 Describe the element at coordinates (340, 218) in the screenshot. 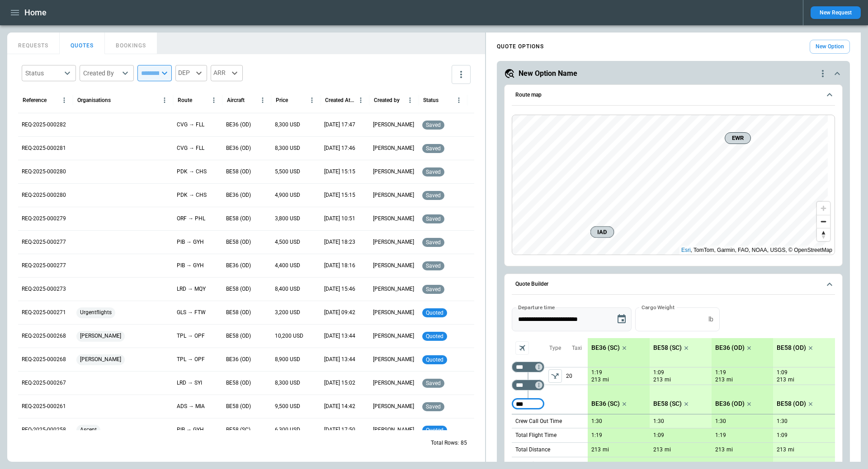

I see `p: 09/16/2025 10:51` at that location.